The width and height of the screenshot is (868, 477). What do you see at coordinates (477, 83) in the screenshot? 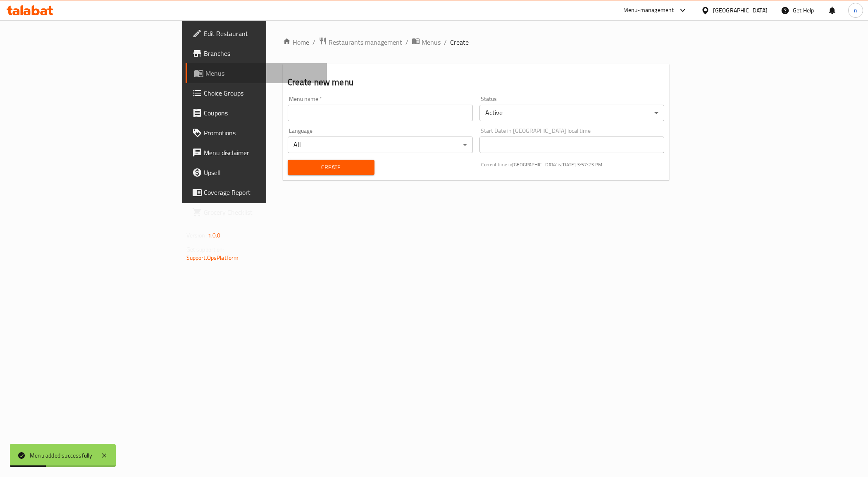
I see `h2: Create new menu` at bounding box center [477, 83].